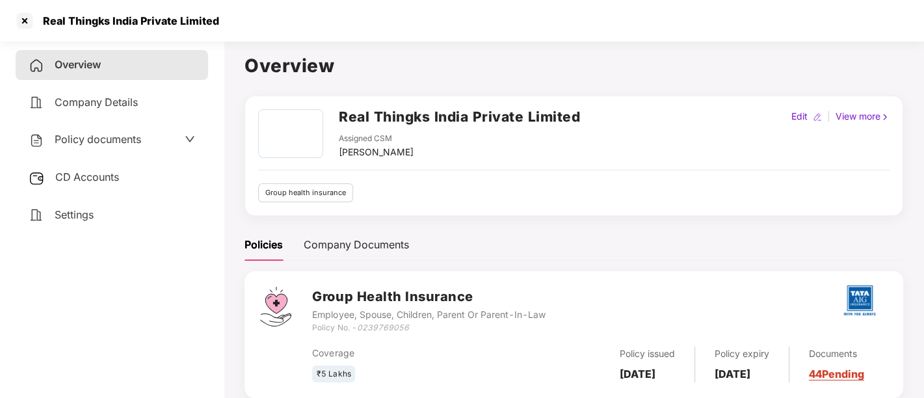 This screenshot has width=924, height=398. I want to click on div: Company Documents, so click(356, 245).